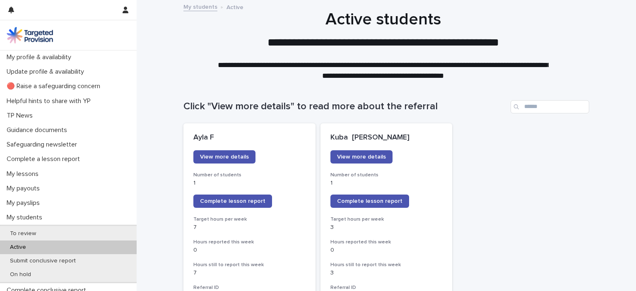 The height and width of the screenshot is (291, 636). Describe the element at coordinates (50, 101) in the screenshot. I see `p: Helpful hints to share with YP` at that location.